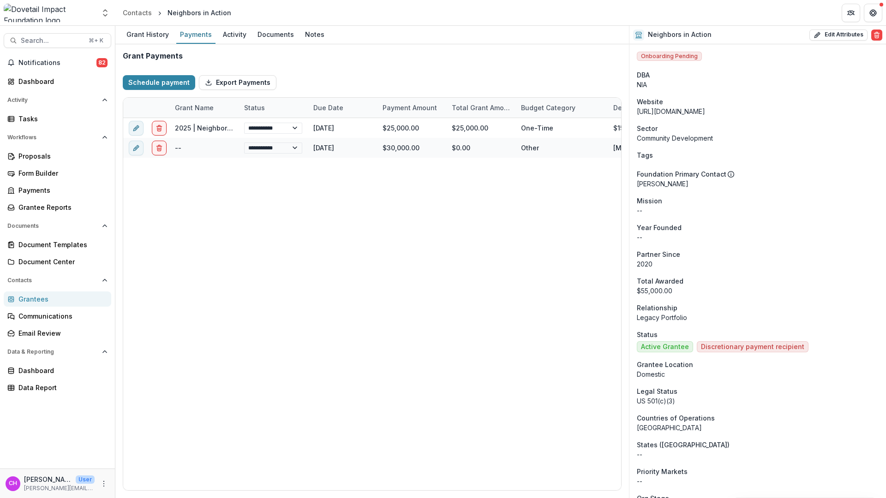  I want to click on h2: Grant Payments, so click(153, 56).